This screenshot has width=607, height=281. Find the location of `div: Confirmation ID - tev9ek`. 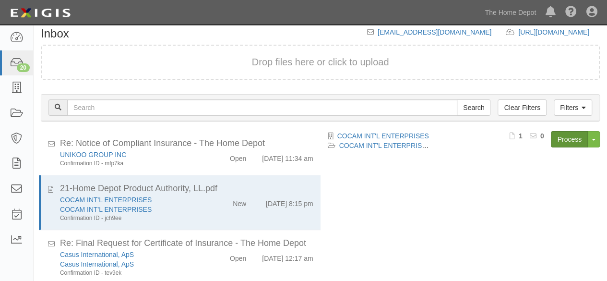

div: Confirmation ID - tev9ek is located at coordinates (131, 273).